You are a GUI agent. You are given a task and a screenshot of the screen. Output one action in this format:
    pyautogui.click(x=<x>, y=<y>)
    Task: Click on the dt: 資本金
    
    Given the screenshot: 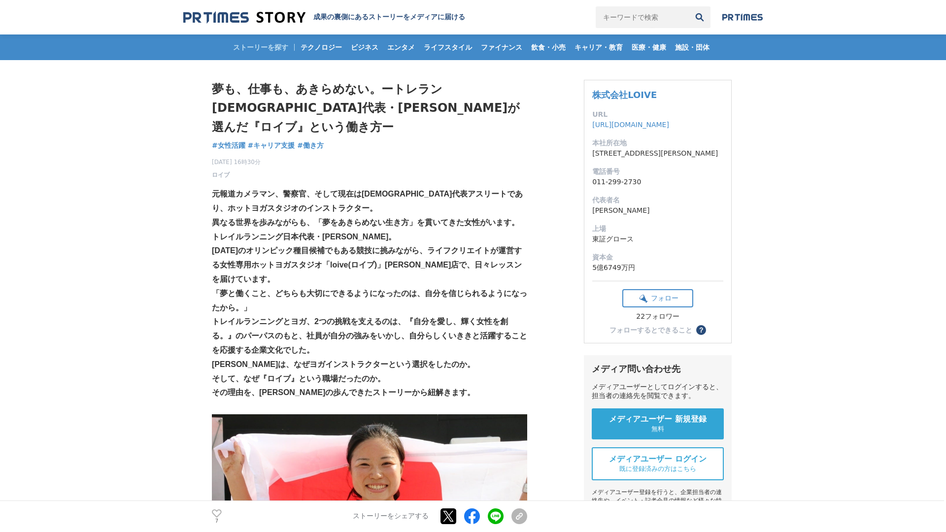 What is the action you would take?
    pyautogui.click(x=658, y=257)
    